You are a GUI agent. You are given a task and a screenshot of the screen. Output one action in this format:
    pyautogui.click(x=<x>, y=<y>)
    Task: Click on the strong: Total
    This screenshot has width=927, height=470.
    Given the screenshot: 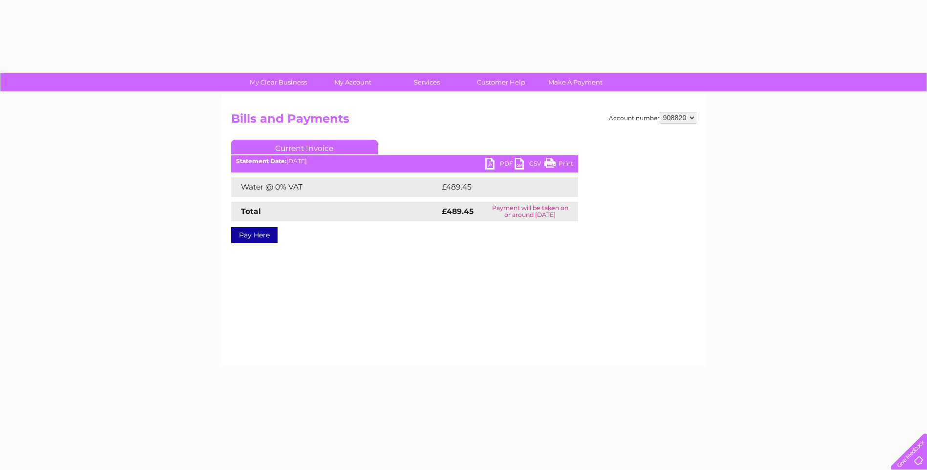 What is the action you would take?
    pyautogui.click(x=251, y=211)
    